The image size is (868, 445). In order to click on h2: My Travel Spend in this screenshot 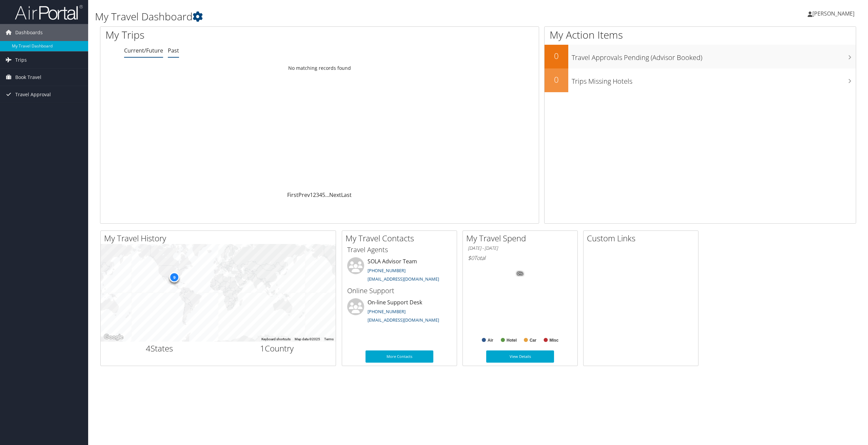, I will do `click(522, 238)`.